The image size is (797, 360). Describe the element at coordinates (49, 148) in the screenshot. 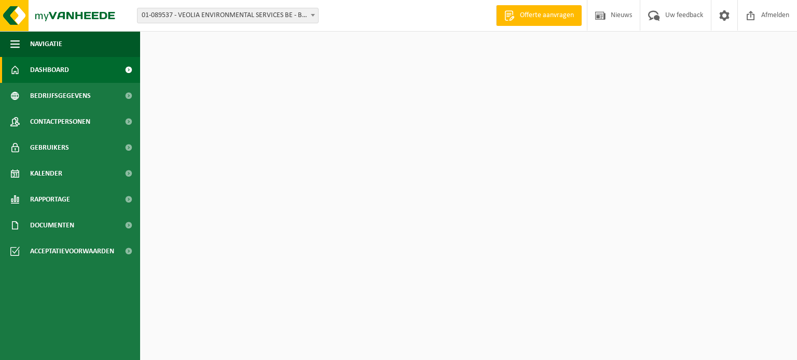

I see `span: Gebruikers` at that location.